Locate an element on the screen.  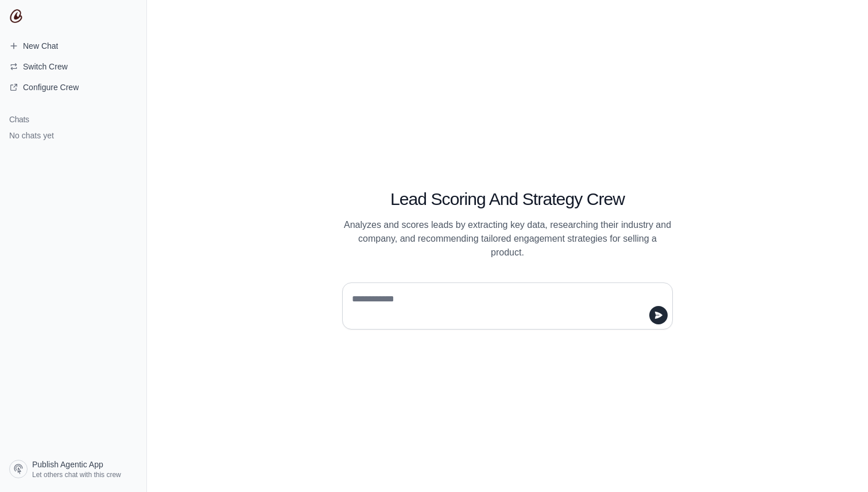
a: Configure Crew is located at coordinates (73, 88).